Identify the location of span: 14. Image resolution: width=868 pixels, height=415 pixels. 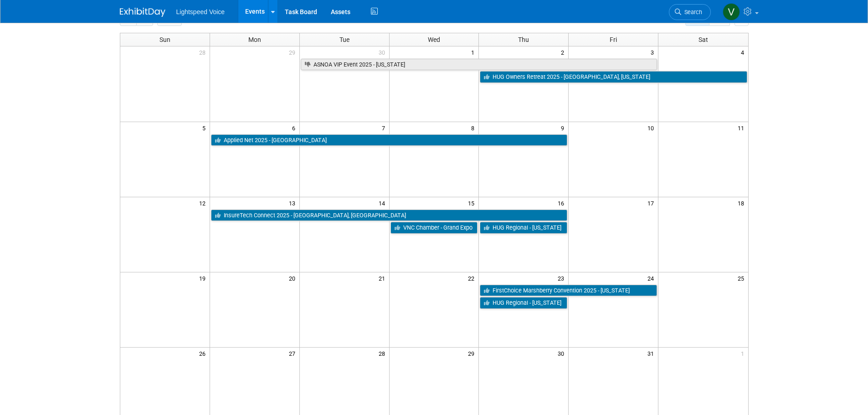
(383, 202).